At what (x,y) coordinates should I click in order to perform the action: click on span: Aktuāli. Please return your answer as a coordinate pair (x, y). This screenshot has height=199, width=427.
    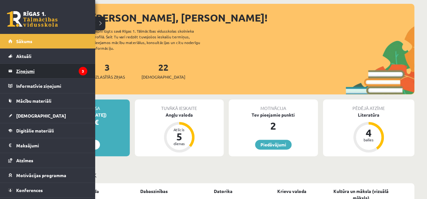
    Looking at the image, I should click on (24, 56).